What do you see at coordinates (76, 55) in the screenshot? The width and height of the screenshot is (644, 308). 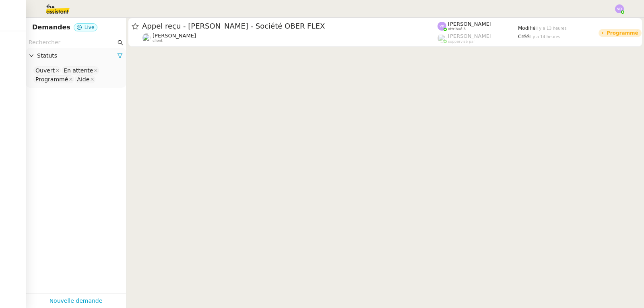 I see `div: Statuts` at bounding box center [76, 55].